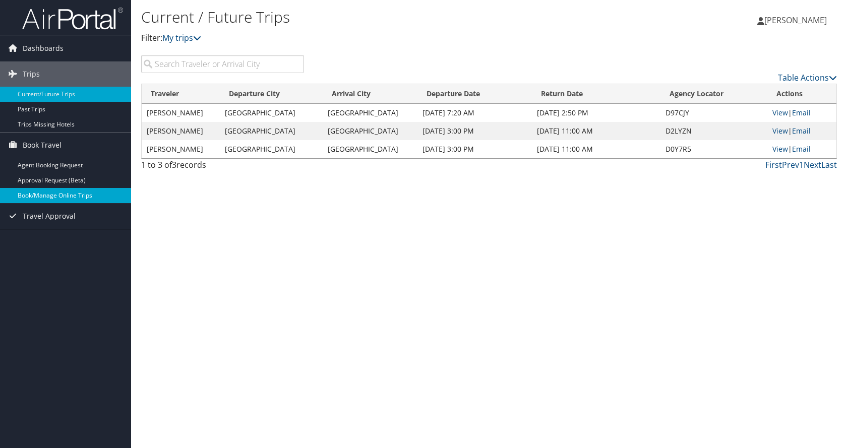 The width and height of the screenshot is (847, 448). I want to click on div: 1 to 3 of records, so click(222, 167).